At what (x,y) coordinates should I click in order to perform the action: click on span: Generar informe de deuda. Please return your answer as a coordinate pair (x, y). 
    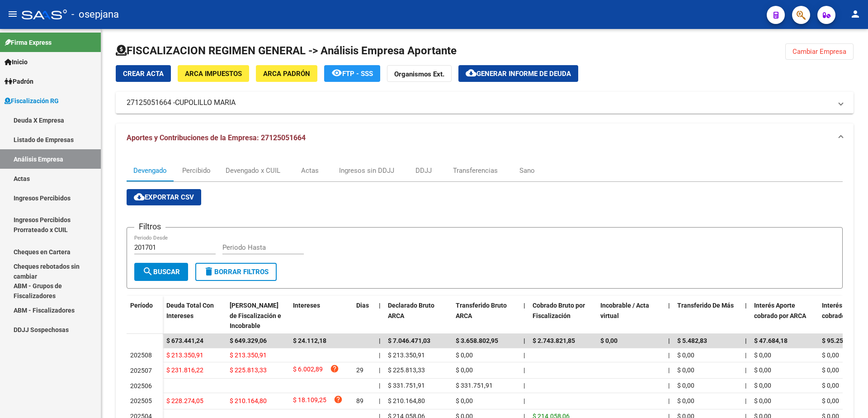
    Looking at the image, I should click on (524, 73).